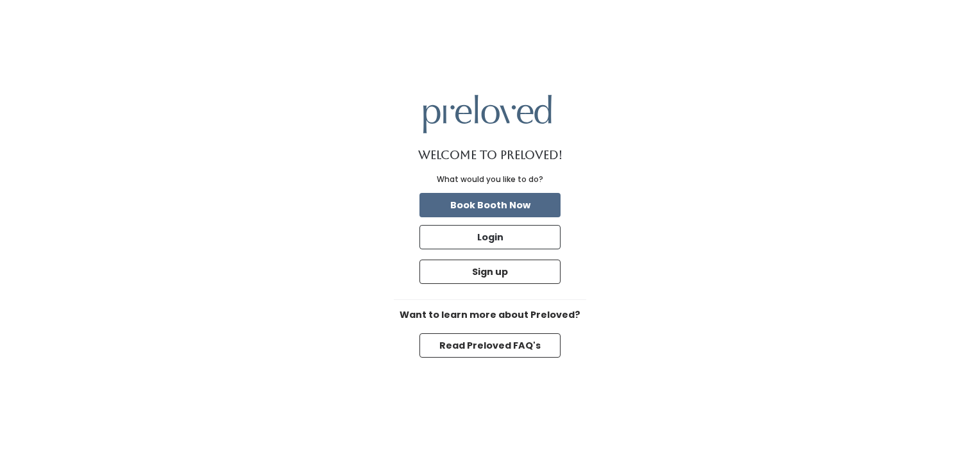 The width and height of the screenshot is (980, 473). Describe the element at coordinates (487, 113) in the screenshot. I see `img: preloved logo` at that location.